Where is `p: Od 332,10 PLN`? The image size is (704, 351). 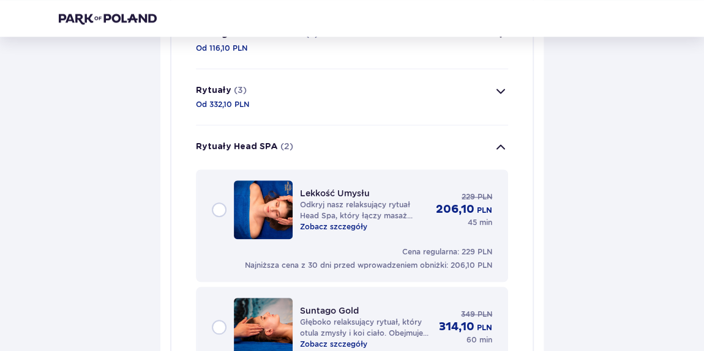
p: Od 332,10 PLN is located at coordinates (222, 105).